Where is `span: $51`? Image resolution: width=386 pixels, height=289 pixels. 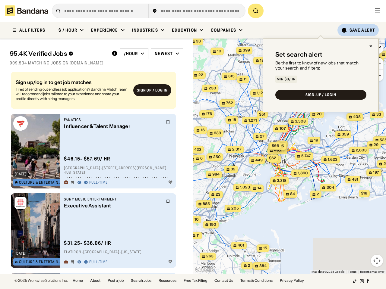
span: $51 is located at coordinates (262, 114).